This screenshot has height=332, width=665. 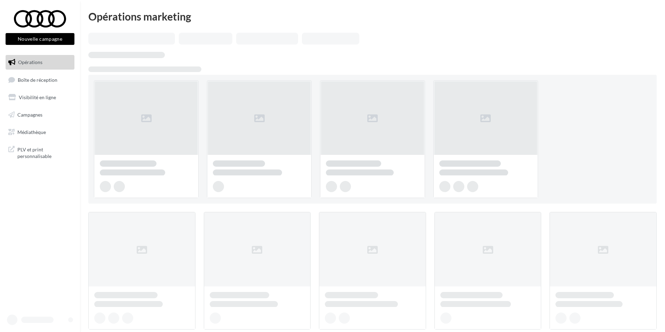 What do you see at coordinates (40, 62) in the screenshot?
I see `a: Opérations` at bounding box center [40, 62].